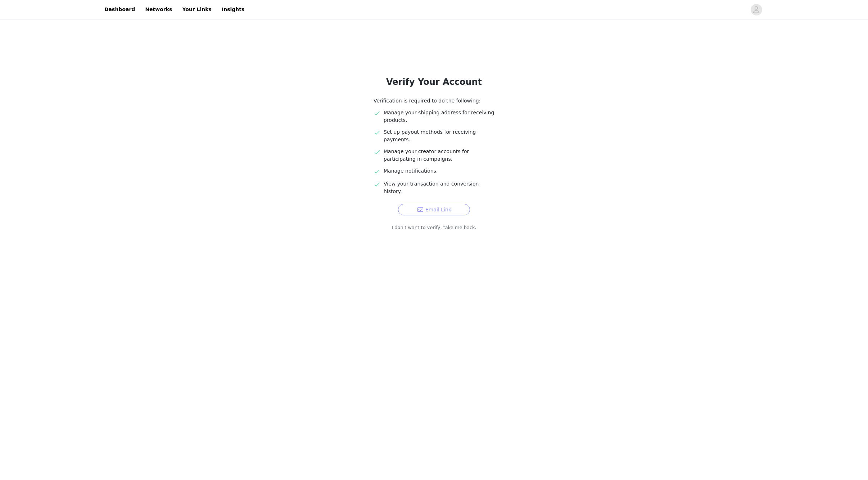 Image resolution: width=868 pixels, height=480 pixels. What do you see at coordinates (233, 9) in the screenshot?
I see `a: Insights` at bounding box center [233, 9].